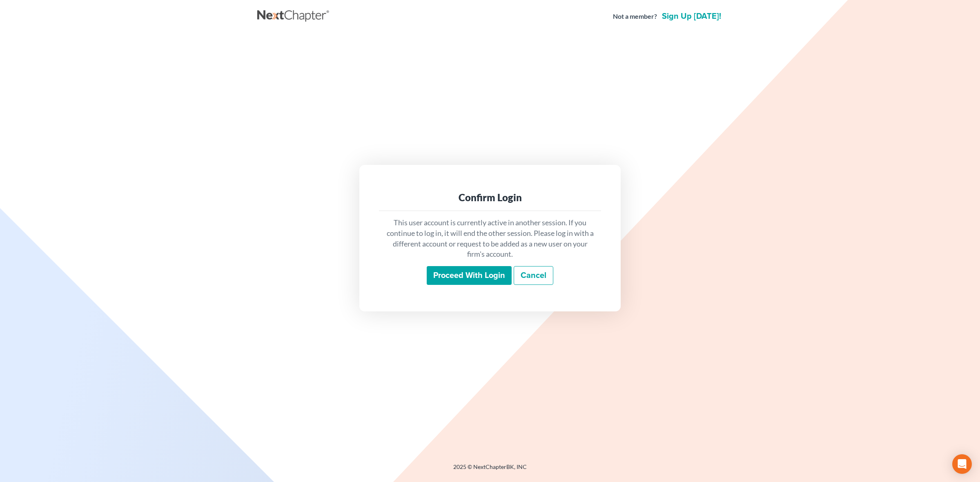 This screenshot has width=980, height=482. I want to click on p: This user account is currently active in another session. If you continue to log in, it will end ..., so click(490, 238).